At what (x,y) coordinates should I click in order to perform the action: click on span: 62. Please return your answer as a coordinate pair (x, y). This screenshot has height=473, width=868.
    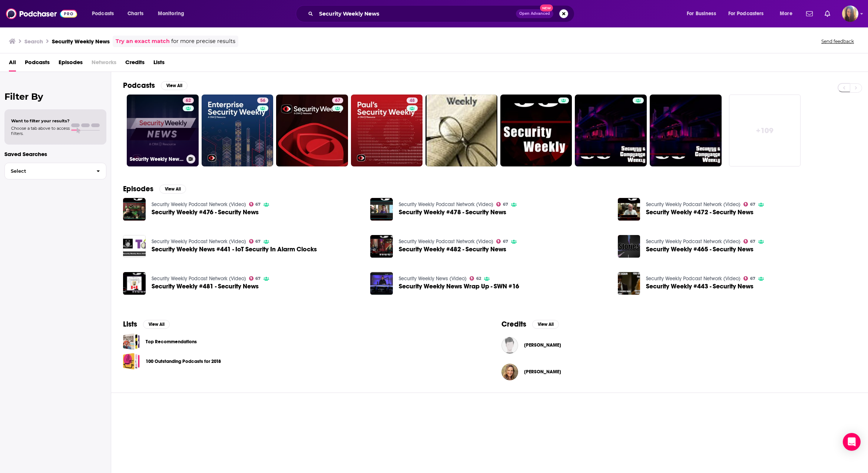
    Looking at the image, I should click on (188, 101).